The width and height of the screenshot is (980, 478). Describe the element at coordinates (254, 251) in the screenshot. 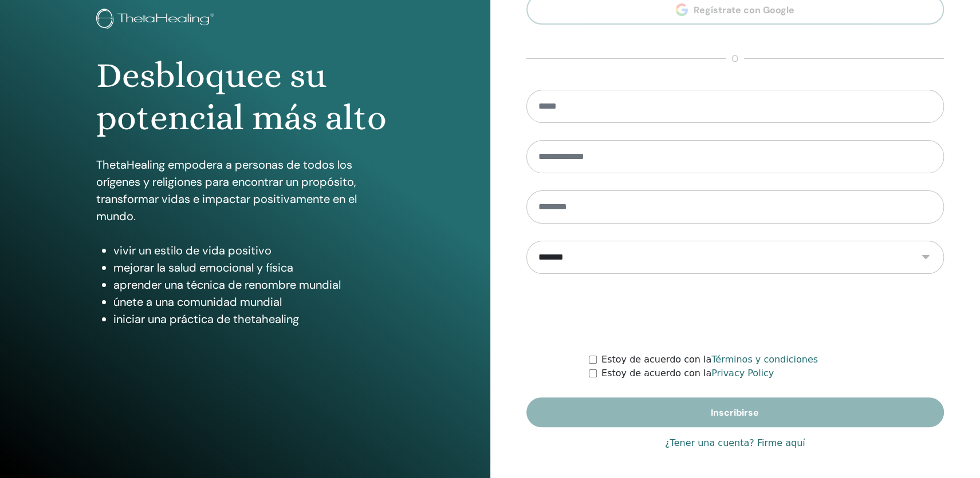

I see `li: vivir un estilo de vida positivo` at that location.